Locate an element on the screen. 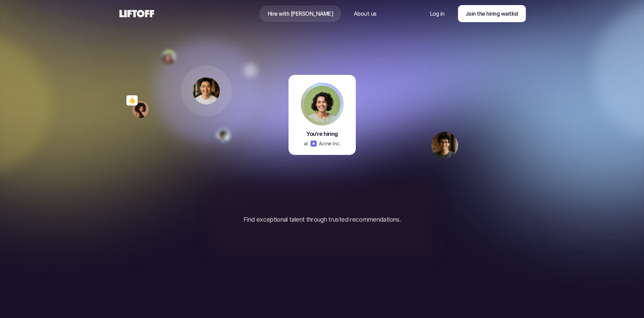 Image resolution: width=644 pixels, height=318 pixels. span: l is located at coordinates (364, 195).